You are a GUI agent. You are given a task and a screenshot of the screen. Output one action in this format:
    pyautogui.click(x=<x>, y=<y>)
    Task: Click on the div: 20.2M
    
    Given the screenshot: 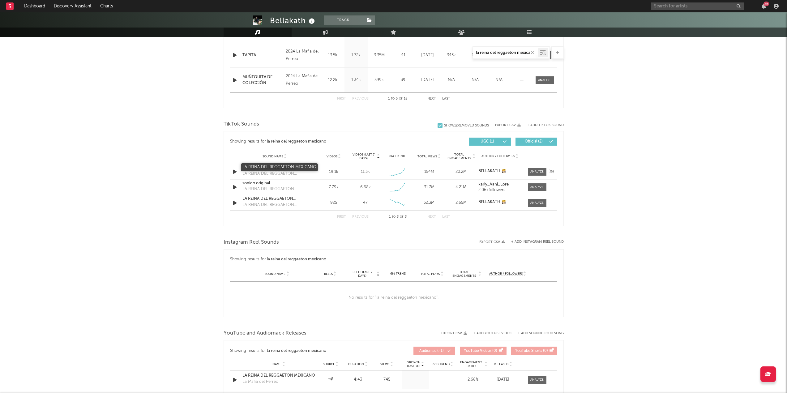 What is the action you would take?
    pyautogui.click(x=461, y=172)
    